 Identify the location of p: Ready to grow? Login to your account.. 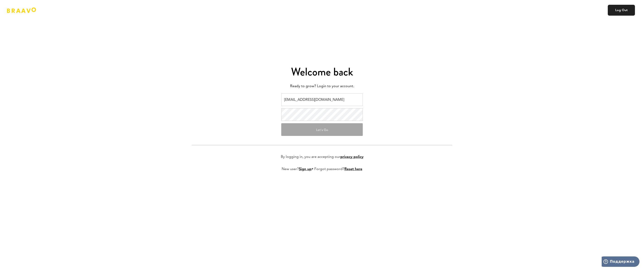
(322, 87).